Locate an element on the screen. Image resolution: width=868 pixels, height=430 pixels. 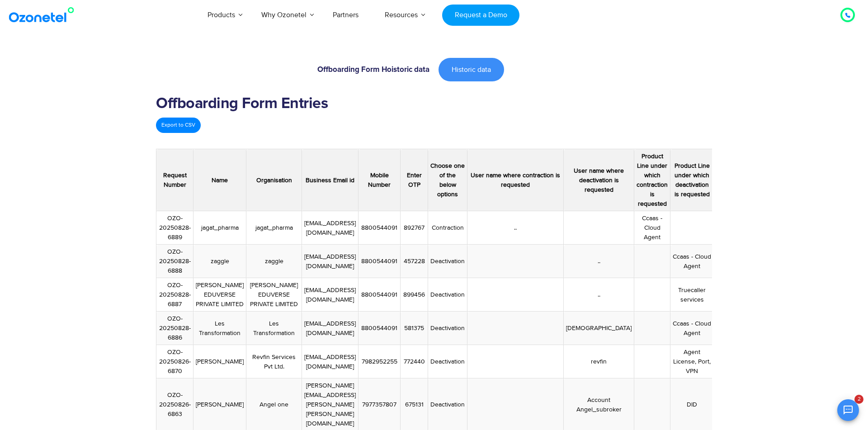
th: Enter OTP is located at coordinates (414, 180).